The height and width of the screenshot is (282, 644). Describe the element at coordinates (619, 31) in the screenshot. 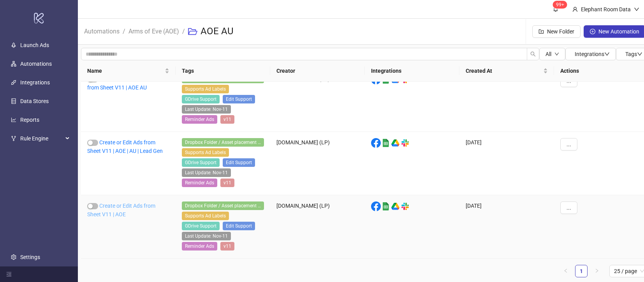

I see `span: New Automation` at that location.